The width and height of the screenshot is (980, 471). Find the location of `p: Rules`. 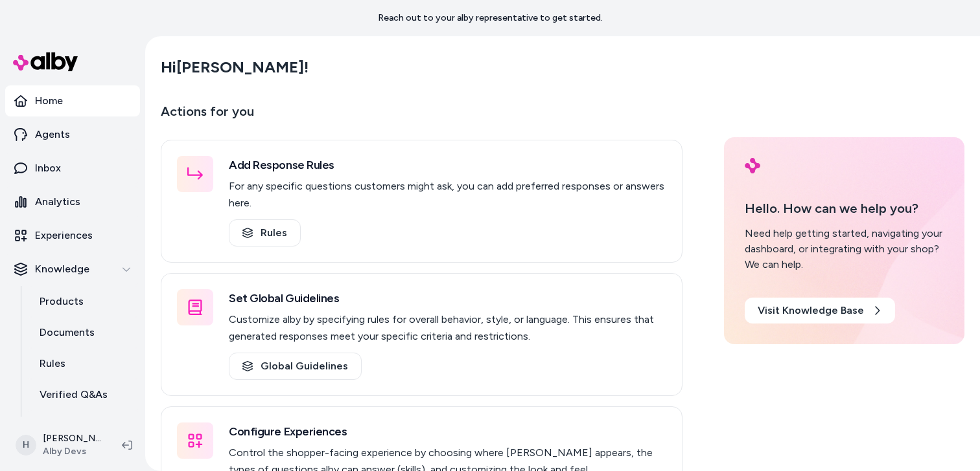

p: Rules is located at coordinates (52, 364).